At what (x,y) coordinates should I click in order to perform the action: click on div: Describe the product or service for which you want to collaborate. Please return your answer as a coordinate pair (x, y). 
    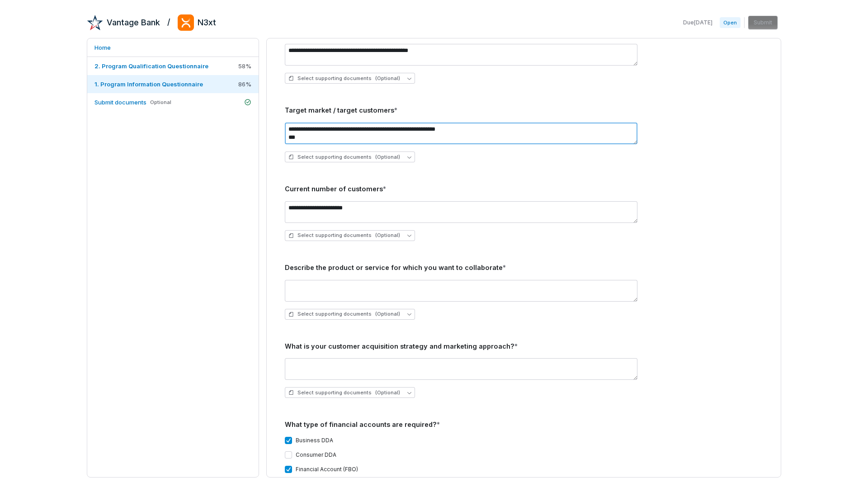
    Looking at the image, I should click on (523, 268).